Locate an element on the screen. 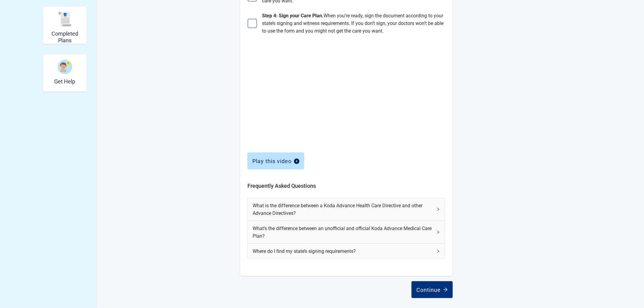 This screenshot has width=644, height=308. div: Get Help is located at coordinates (64, 72).